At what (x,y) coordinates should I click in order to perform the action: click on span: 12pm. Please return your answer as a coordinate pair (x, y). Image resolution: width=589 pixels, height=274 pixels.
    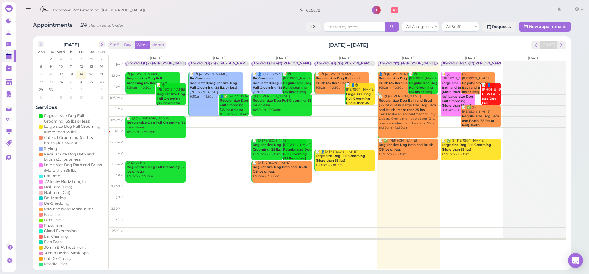
    Looking at the image, I should click on (119, 131).